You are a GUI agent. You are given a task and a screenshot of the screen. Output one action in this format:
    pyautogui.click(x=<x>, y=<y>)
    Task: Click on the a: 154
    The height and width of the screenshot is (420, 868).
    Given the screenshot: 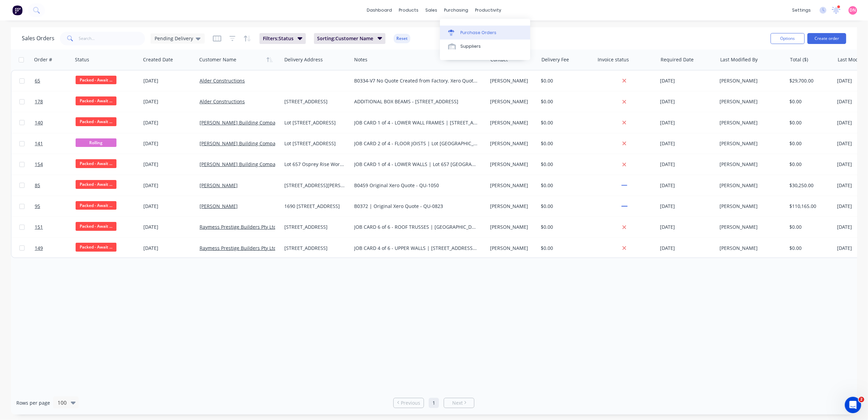 What is the action you would take?
    pyautogui.click(x=55, y=164)
    